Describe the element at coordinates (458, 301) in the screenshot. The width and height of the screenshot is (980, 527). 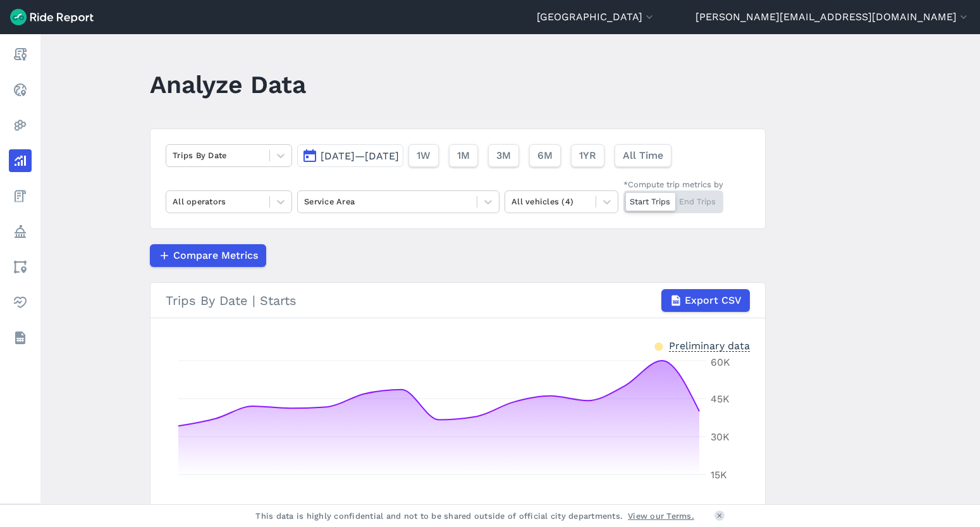
I see `div: Trips By Date | Starts` at that location.